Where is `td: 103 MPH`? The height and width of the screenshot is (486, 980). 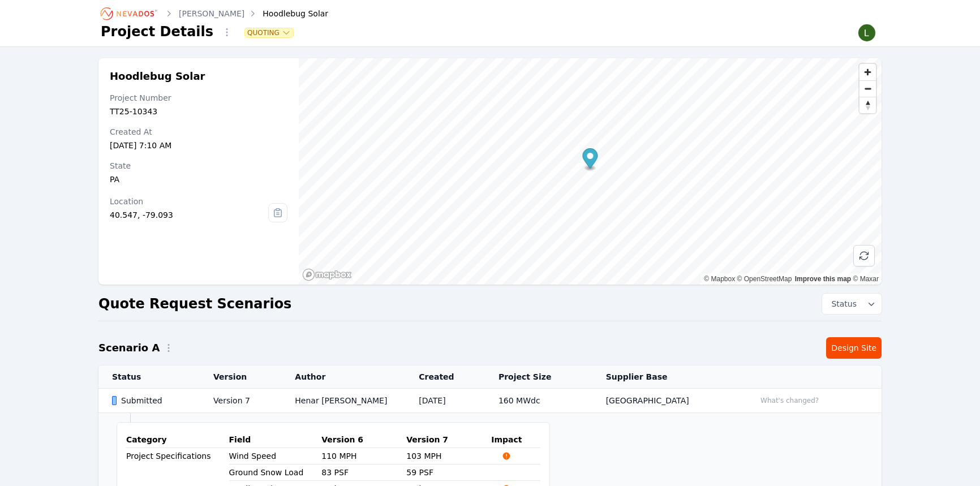 td: 103 MPH is located at coordinates (449, 456).